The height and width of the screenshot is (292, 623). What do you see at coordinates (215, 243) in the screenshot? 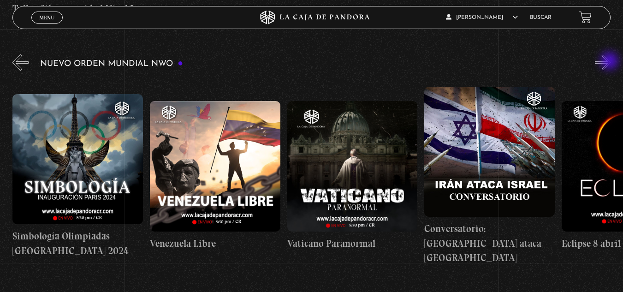
I see `h4: Venezuela Libre` at bounding box center [215, 243].